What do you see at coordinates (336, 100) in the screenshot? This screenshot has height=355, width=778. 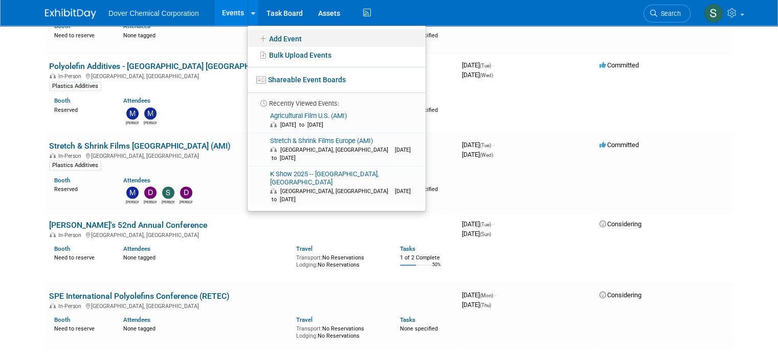 I see `li: Recently Viewed Events:` at bounding box center [336, 100].